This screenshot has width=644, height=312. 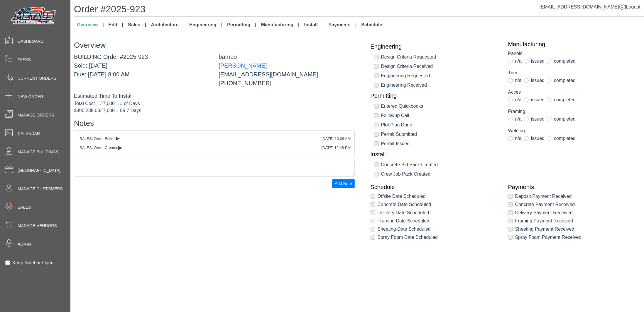 What do you see at coordinates (24, 60) in the screenshot?
I see `span: Tasks` at bounding box center [24, 60].